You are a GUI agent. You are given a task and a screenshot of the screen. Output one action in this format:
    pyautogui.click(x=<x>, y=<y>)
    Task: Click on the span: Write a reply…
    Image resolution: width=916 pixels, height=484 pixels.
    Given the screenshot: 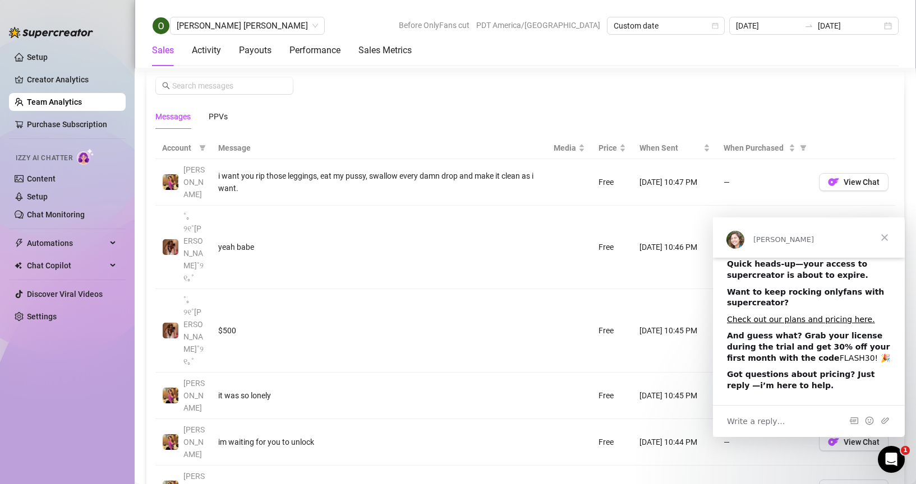 What is the action you would take?
    pyautogui.click(x=43, y=204)
    